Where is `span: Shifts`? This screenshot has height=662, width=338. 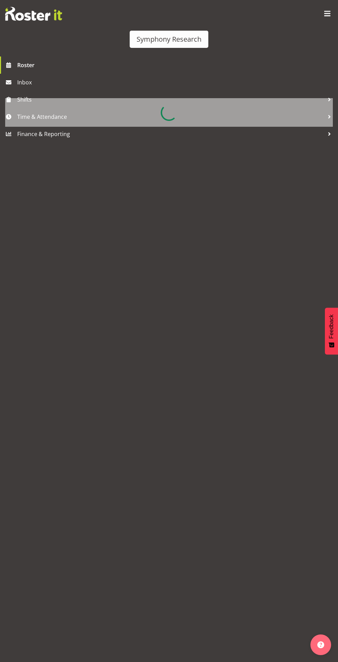
span: Shifts is located at coordinates (171, 100).